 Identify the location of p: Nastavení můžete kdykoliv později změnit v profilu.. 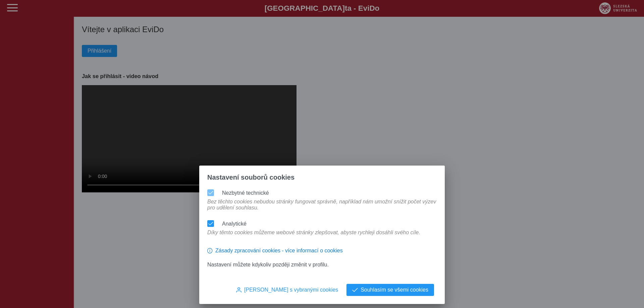
(322, 265).